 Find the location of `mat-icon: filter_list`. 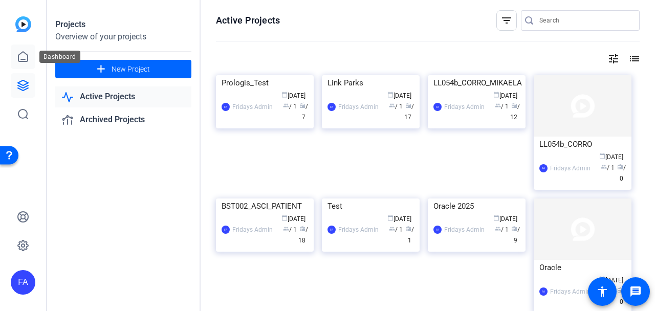

mat-icon: filter_list is located at coordinates (507, 20).